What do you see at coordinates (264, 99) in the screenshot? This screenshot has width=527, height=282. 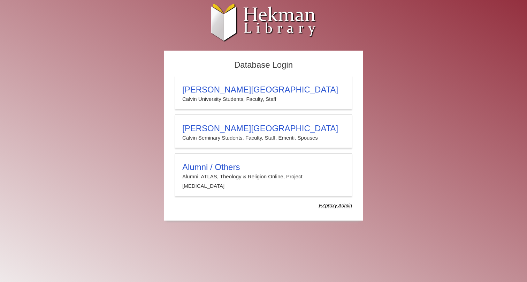 I see `p: Calvin University Students, Faculty, Staff` at bounding box center [264, 99].